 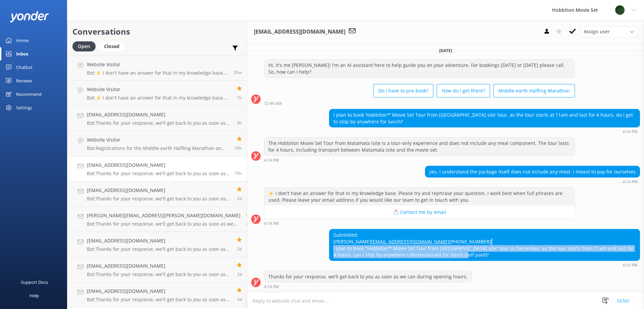 I want to click on strong: 4:15 PM, so click(x=630, y=265).